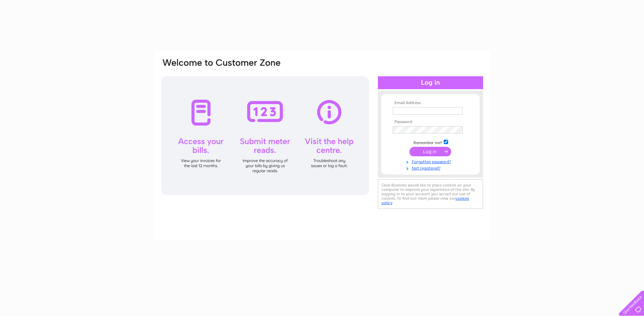 The image size is (644, 316). What do you see at coordinates (430, 142) in the screenshot?
I see `td: Remember me?` at bounding box center [430, 142].